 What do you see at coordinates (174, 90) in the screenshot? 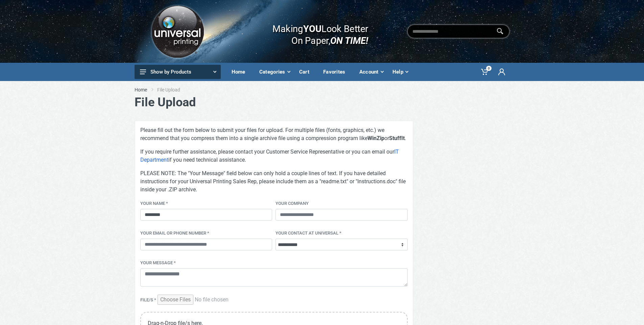
I see `li: File Upload` at bounding box center [174, 90].